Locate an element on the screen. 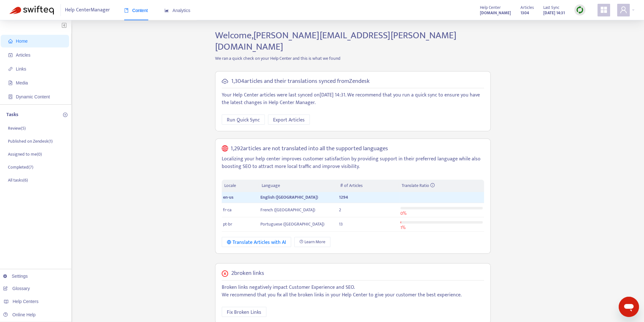 The width and height of the screenshot is (644, 322). a: Settings is located at coordinates (16, 276).